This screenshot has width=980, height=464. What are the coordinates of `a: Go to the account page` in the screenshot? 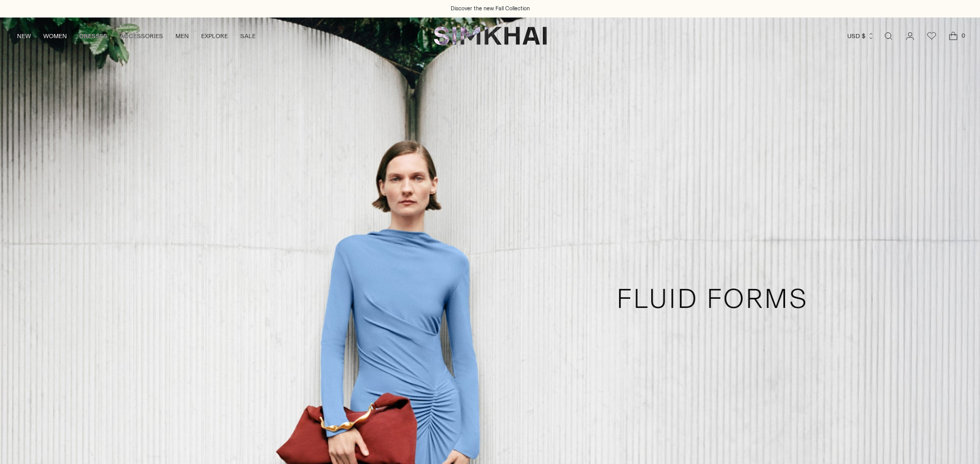 It's located at (910, 36).